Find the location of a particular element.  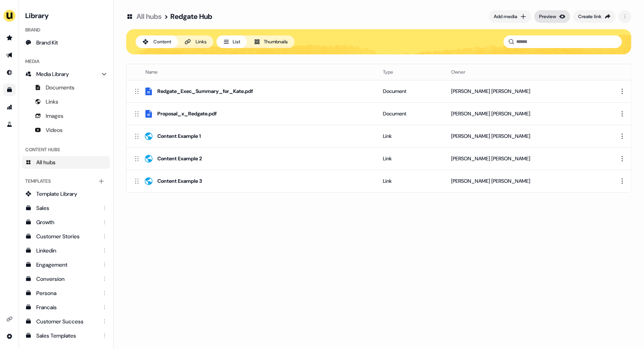

div: Content is located at coordinates (162, 42).